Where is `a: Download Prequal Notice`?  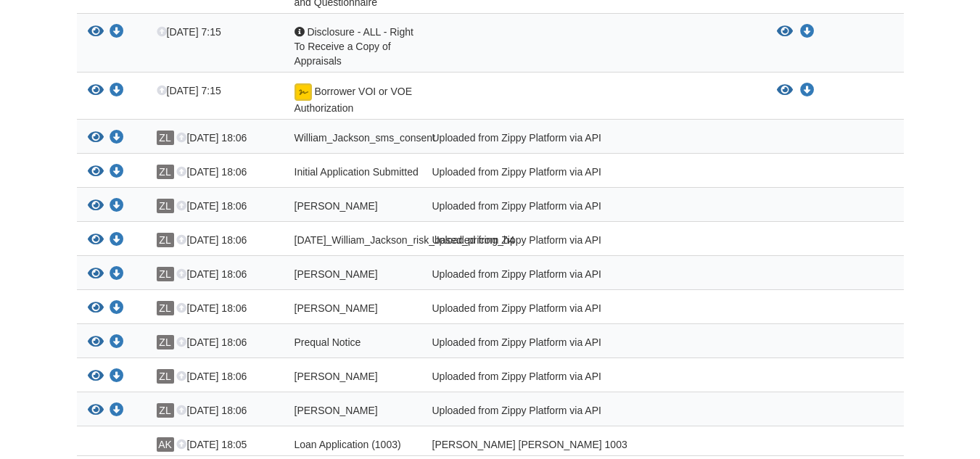
a: Download Prequal Notice is located at coordinates (117, 343).